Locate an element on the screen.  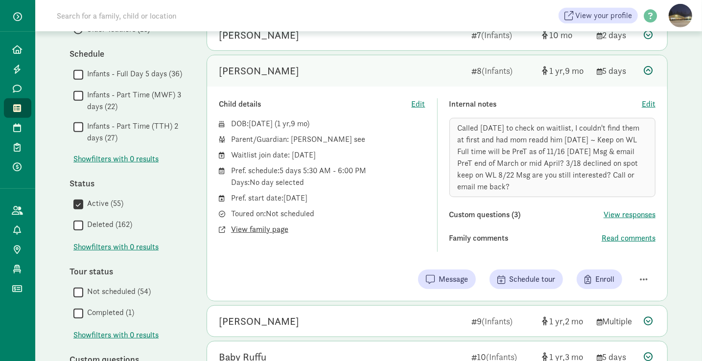
div: 5 days is located at coordinates (616, 70).